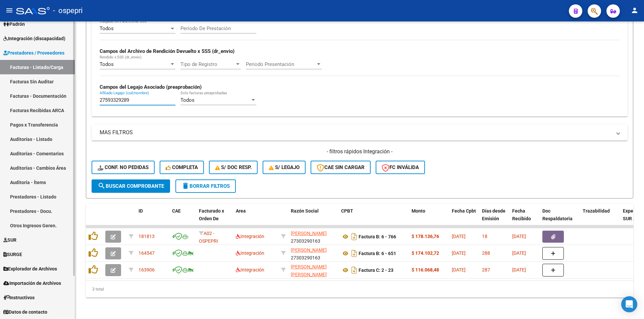 This screenshot has height=319, width=644. Describe the element at coordinates (19, 298) in the screenshot. I see `span: Instructivos` at that location.